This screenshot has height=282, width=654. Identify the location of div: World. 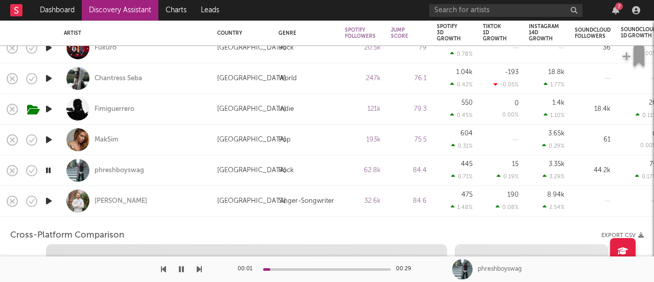
(288, 79).